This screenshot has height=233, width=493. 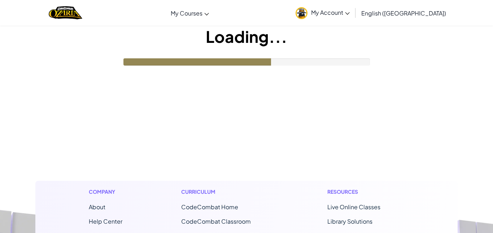 What do you see at coordinates (105, 221) in the screenshot?
I see `a: Help Center` at bounding box center [105, 221].